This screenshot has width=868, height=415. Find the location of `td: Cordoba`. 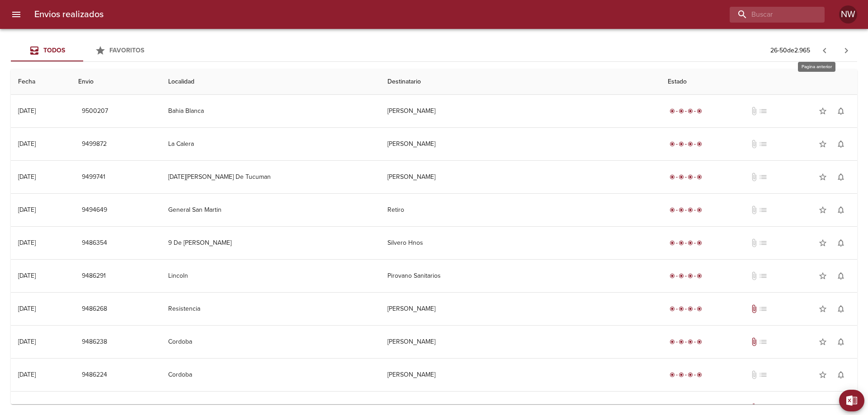

td: Cordoba is located at coordinates (270, 342).